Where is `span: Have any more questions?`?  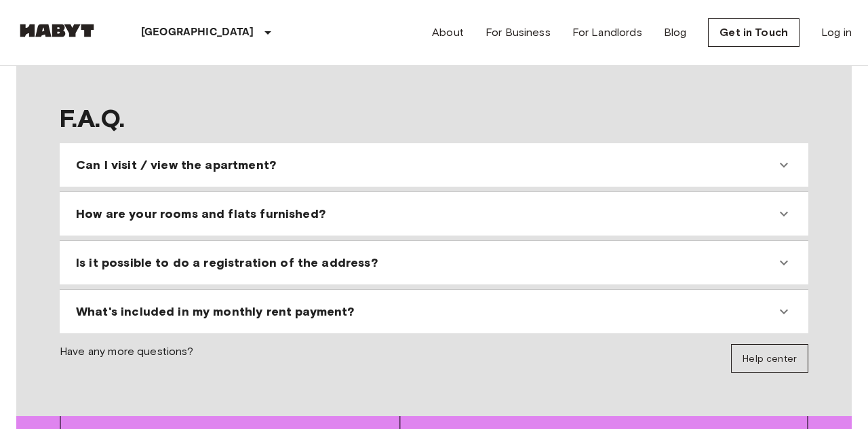 span: Have any more questions? is located at coordinates (127, 358).